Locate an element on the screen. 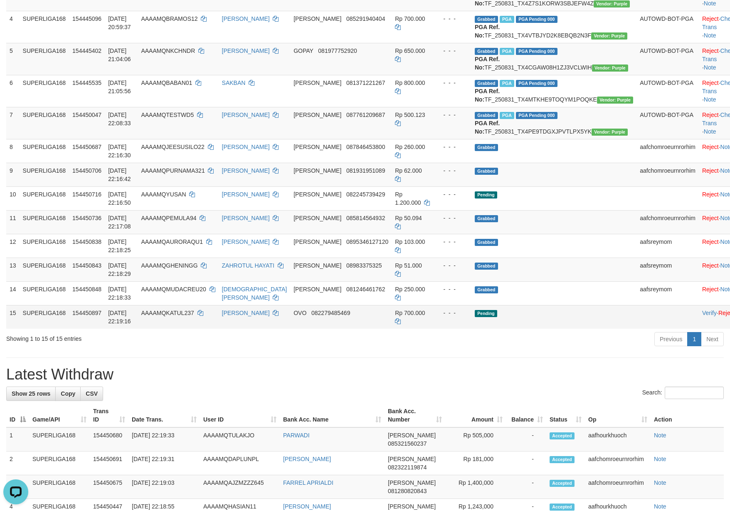 This screenshot has width=730, height=511. span: AAAAMQGHENINGG is located at coordinates (169, 265).